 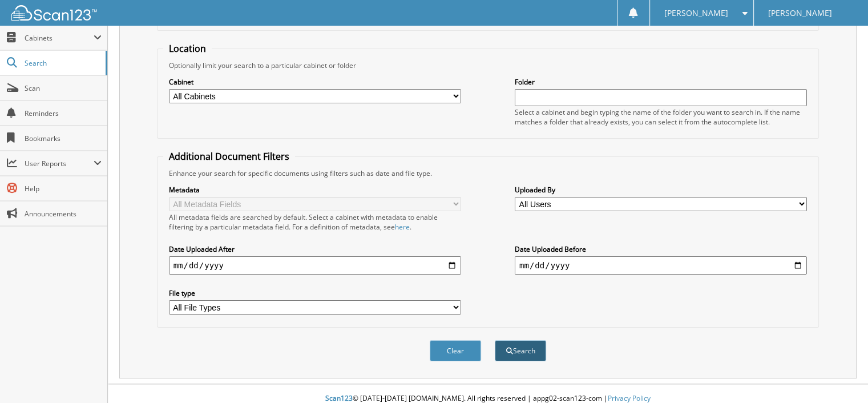 What do you see at coordinates (63, 88) in the screenshot?
I see `span: Scan` at bounding box center [63, 88].